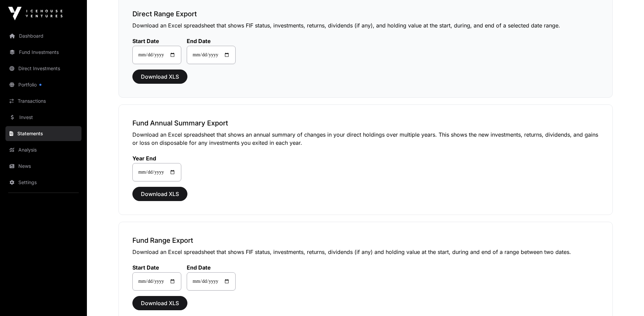 The image size is (644, 316). Describe the element at coordinates (366, 26) in the screenshot. I see `p: Download an Excel spreadsheet that shows FIF status, investments, returns, dividends (if any), an...` at that location.